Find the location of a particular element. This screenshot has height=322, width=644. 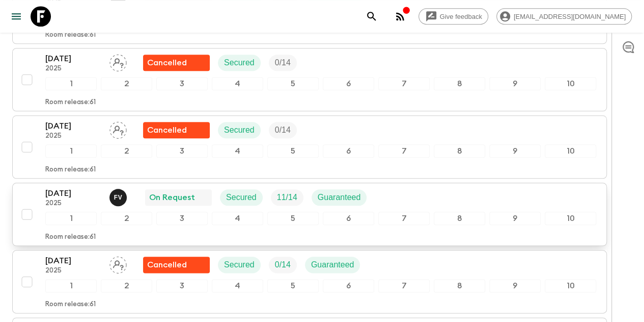

p: F V is located at coordinates (118, 198).